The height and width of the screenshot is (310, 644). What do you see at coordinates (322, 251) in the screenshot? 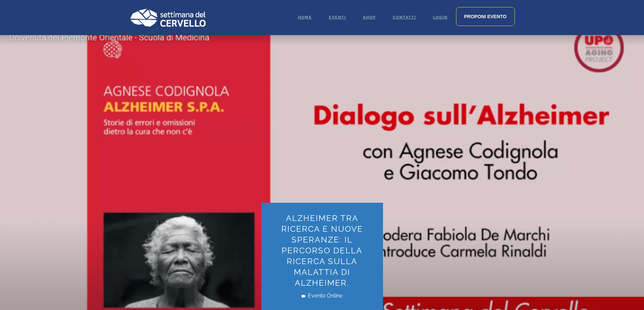
I see `h1: Alzheimer tra ricerca e nuove speranze: Il percorso della ricerca sulla malattia di Alzheimer.` at bounding box center [322, 251].